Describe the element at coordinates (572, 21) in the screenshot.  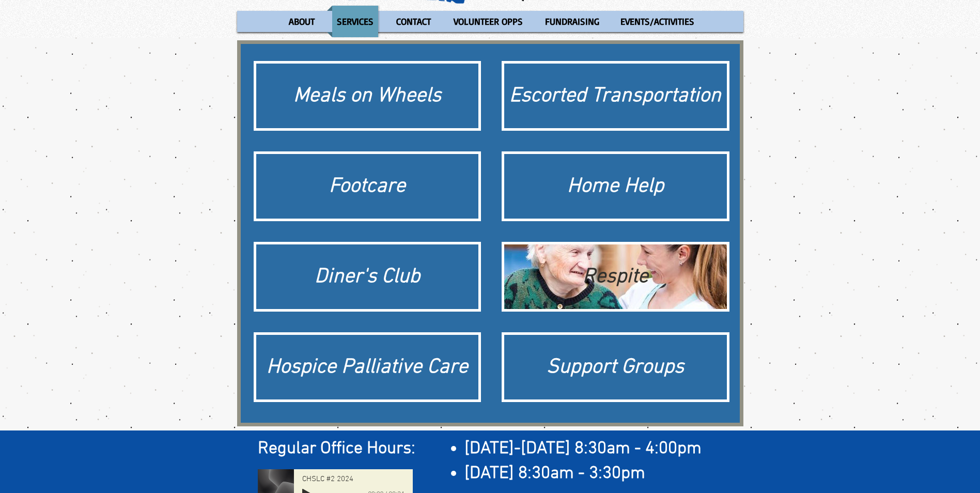
I see `p: FUNDRAISING` at that location.